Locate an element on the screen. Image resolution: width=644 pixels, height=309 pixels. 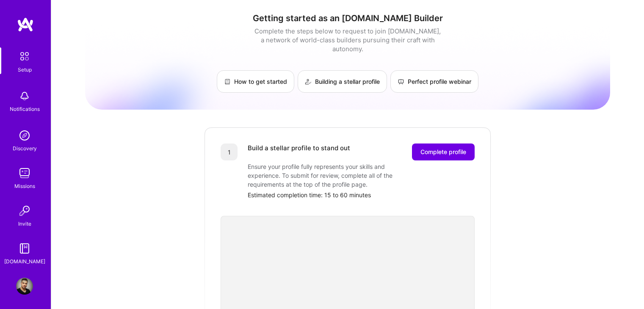
div: Setup is located at coordinates (24, 69).